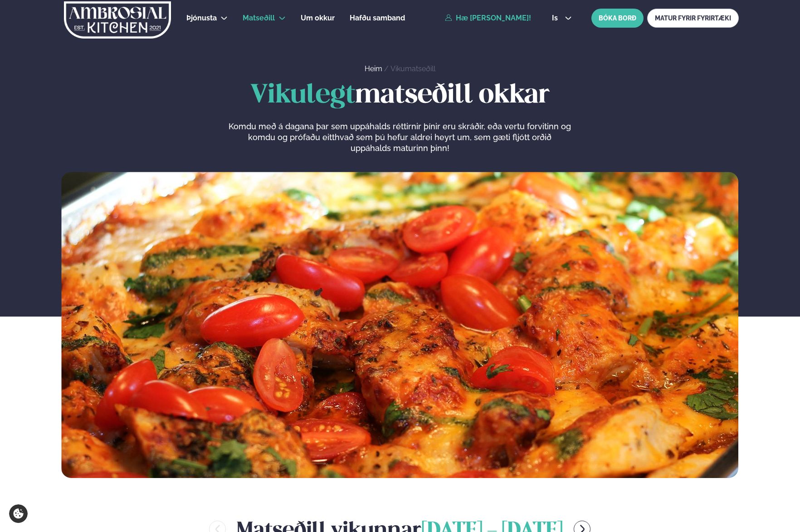  What do you see at coordinates (259, 18) in the screenshot?
I see `a: Matseðill` at bounding box center [259, 18].